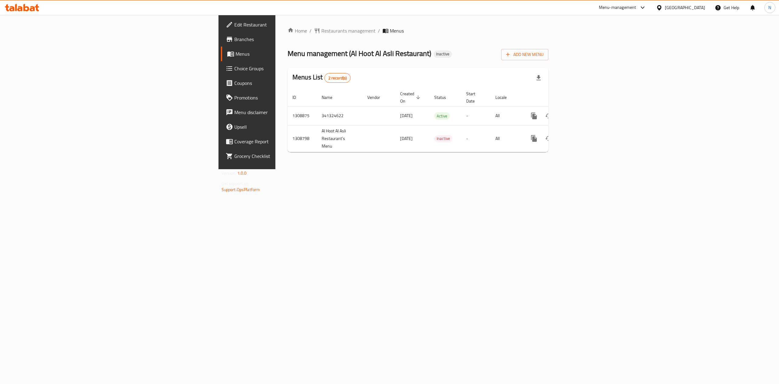 Image resolution: width=779 pixels, height=384 pixels. What do you see at coordinates (524, 54) in the screenshot?
I see `button: Add New Menu` at bounding box center [524, 54].